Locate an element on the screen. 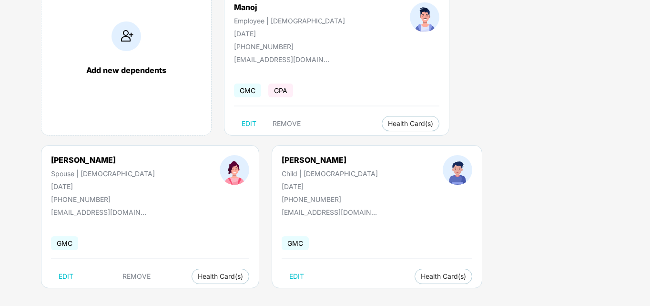 The width and height of the screenshot is (650, 306). div: Add new dependents is located at coordinates (126, 70).